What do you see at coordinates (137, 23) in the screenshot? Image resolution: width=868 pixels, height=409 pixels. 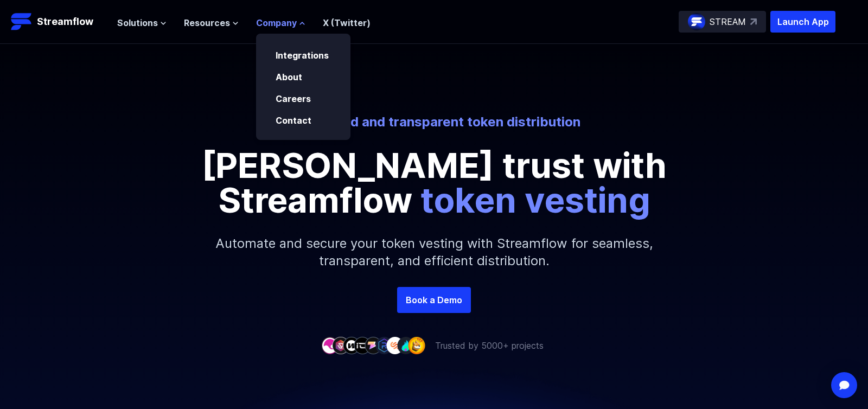 I see `span: Solutions` at bounding box center [137, 23].